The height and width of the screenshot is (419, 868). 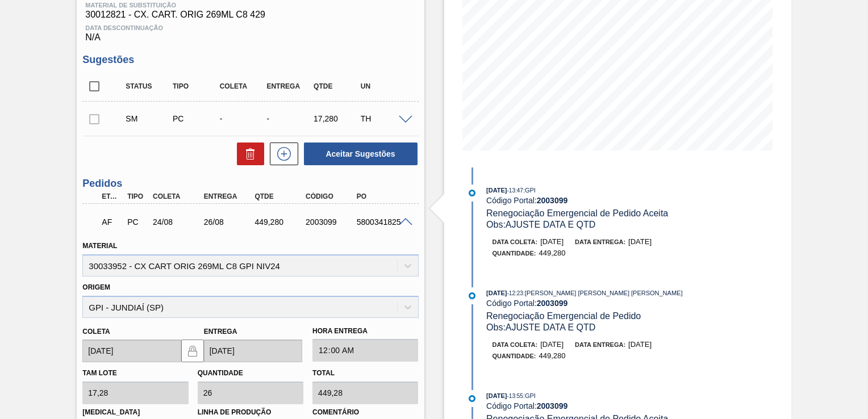 I want to click on span: Renegociação Emergencial de Pedido, so click(x=563, y=316).